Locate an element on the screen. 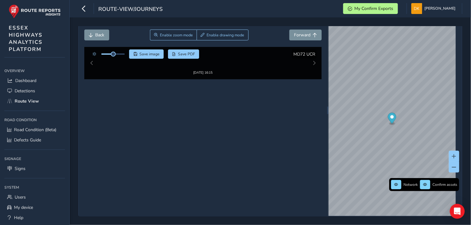 This screenshot has height=225, width=471. span: Detections is located at coordinates (25, 91).